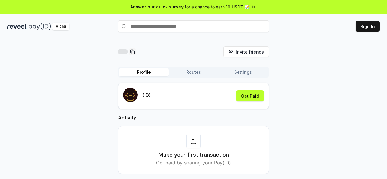  I want to click on span: Invite friends, so click(250, 52).